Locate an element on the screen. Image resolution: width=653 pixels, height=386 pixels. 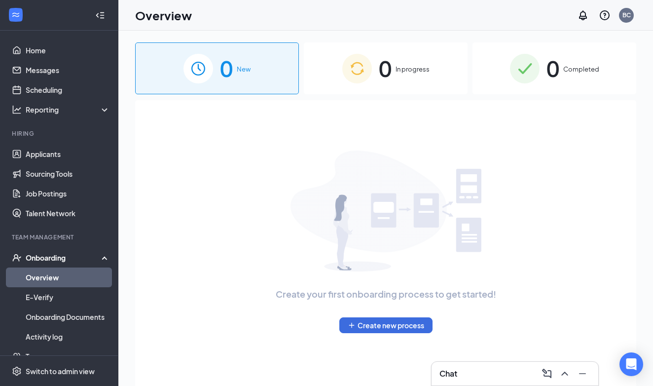
a: Onboarding Documents is located at coordinates (68, 317).